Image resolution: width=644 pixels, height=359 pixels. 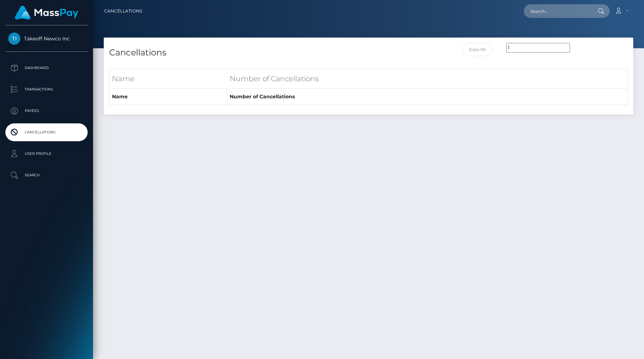 I want to click on p: Transactions, so click(x=46, y=90).